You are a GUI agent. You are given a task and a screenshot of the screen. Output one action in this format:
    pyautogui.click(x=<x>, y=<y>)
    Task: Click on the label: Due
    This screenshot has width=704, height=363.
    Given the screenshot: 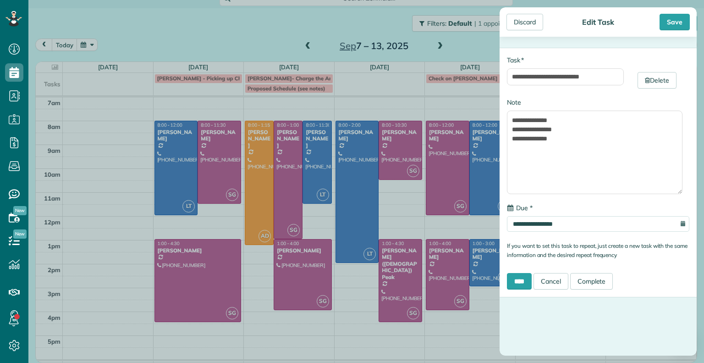 What is the action you would take?
    pyautogui.click(x=520, y=208)
    